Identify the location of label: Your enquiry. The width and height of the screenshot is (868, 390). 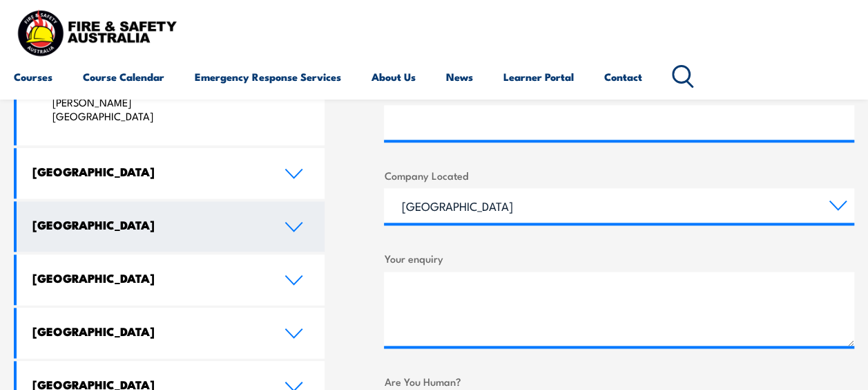
(619, 258).